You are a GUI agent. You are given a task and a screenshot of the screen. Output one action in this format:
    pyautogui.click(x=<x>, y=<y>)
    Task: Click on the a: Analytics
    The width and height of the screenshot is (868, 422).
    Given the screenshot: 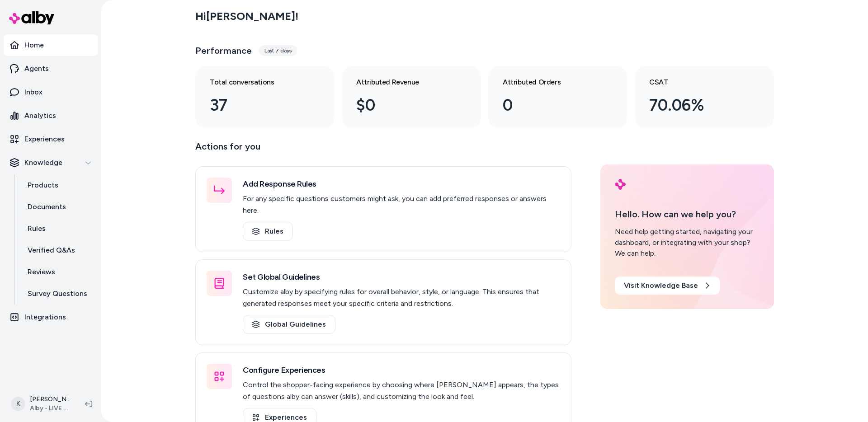 What is the action you would take?
    pyautogui.click(x=51, y=115)
    